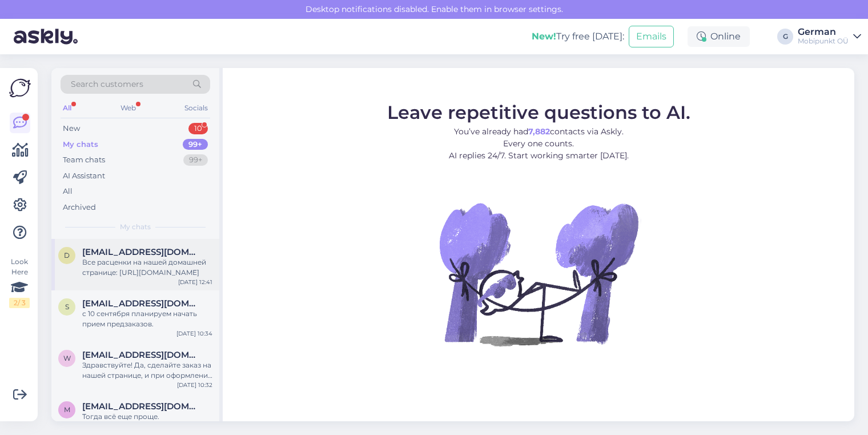  What do you see at coordinates (829, 36) in the screenshot?
I see `a: GermanMobipunkt OÜ` at bounding box center [829, 36].